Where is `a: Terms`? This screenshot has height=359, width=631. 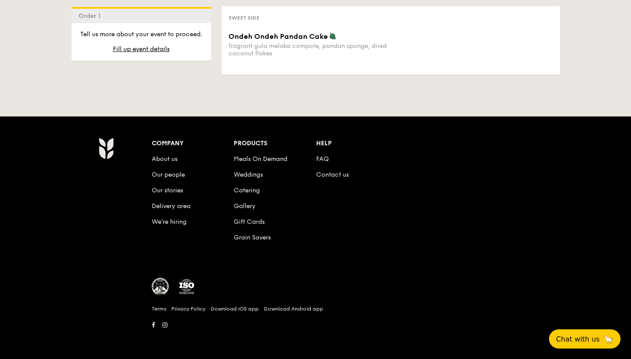
a: Terms is located at coordinates (159, 309).